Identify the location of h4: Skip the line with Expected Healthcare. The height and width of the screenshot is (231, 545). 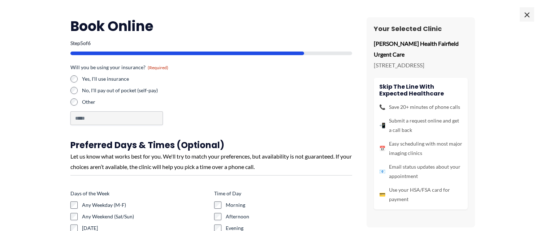
(421, 90).